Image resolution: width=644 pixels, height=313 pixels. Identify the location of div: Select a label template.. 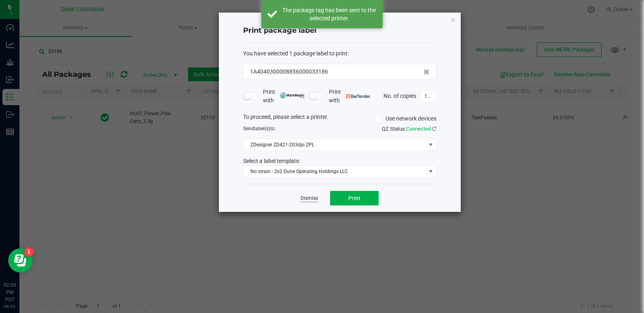
(340, 161).